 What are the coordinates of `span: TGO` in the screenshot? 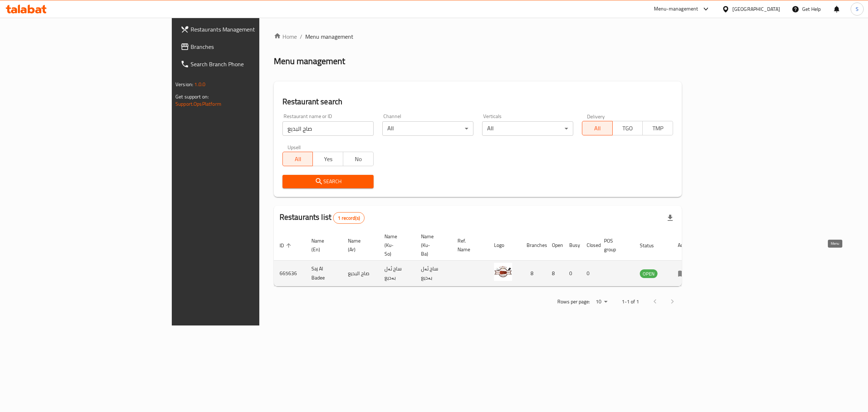 It's located at (628, 128).